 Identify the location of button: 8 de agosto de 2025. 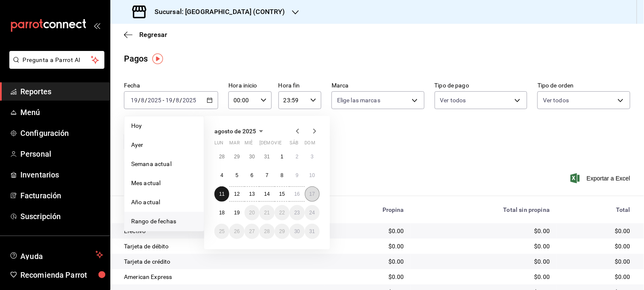
(282, 175).